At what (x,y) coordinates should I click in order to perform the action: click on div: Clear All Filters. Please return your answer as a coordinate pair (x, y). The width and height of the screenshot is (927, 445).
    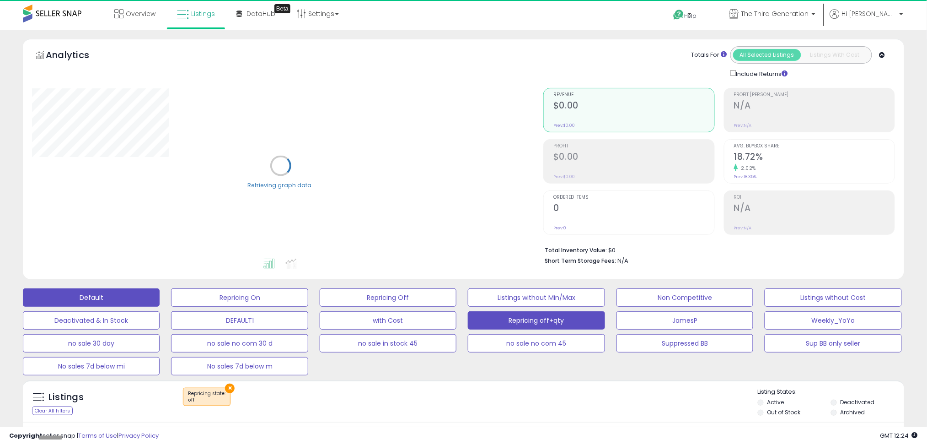
    Looking at the image, I should click on (52, 410).